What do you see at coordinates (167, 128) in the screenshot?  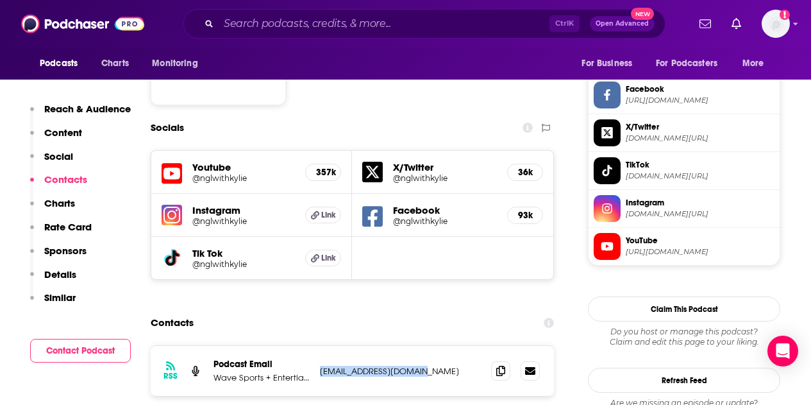 I see `h2: Socials` at bounding box center [167, 128].